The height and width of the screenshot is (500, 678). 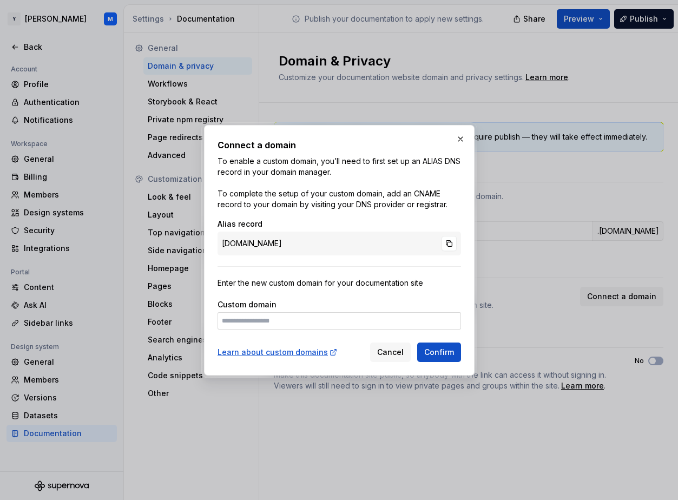 What do you see at coordinates (390, 352) in the screenshot?
I see `button: Cancel` at bounding box center [390, 352].